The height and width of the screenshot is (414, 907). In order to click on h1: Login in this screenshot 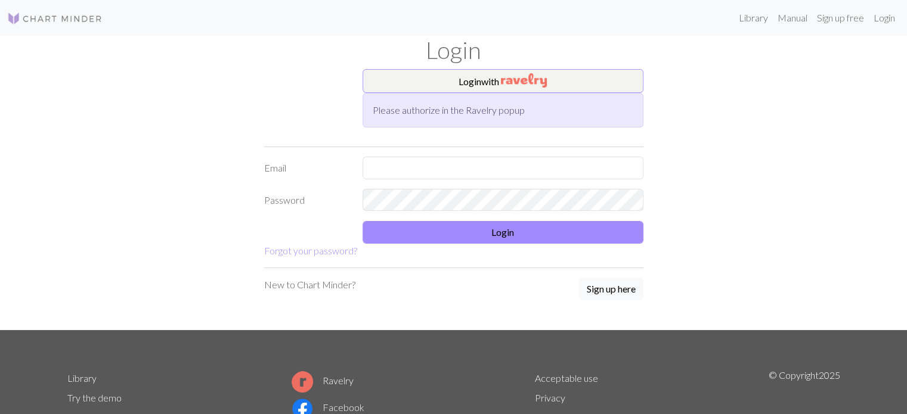, I will do `click(454, 50)`.